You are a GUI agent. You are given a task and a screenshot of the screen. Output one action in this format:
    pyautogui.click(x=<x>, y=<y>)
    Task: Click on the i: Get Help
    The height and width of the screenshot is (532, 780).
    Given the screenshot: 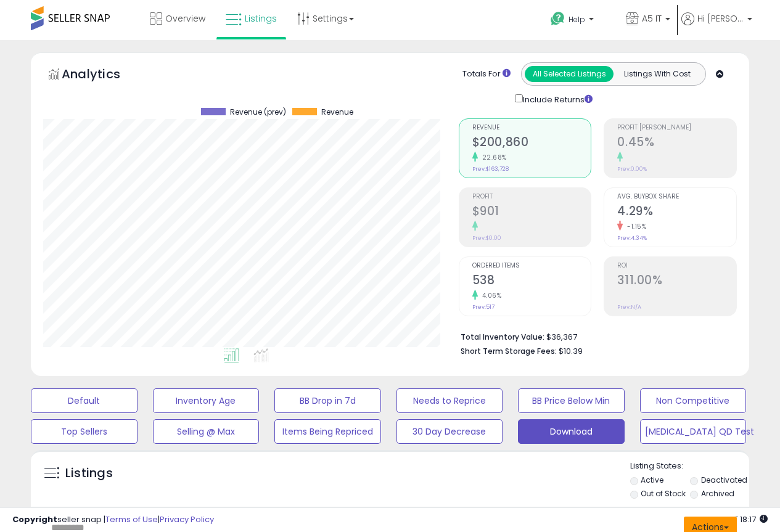 What is the action you would take?
    pyautogui.click(x=557, y=19)
    